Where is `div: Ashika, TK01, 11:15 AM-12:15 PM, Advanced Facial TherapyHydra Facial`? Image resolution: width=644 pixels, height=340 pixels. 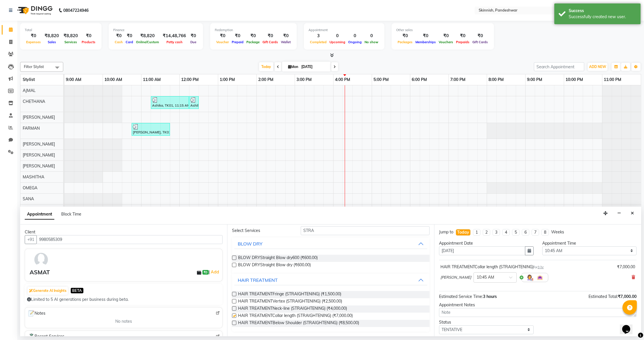
div: Ashika, TK01, 11:15 AM-12:15 PM, Advanced Facial TherapyHydra Facial is located at coordinates (170, 103).